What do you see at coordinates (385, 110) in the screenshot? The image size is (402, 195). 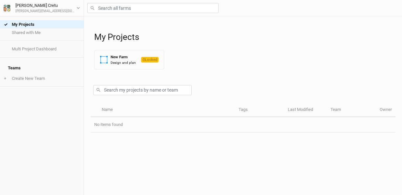 I see `th: Owner` at bounding box center [385, 110].